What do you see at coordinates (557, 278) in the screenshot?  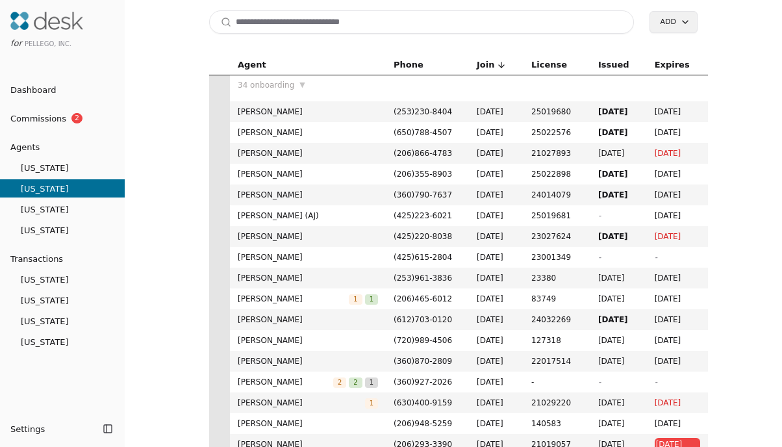 I see `span: 23380` at bounding box center [557, 278].